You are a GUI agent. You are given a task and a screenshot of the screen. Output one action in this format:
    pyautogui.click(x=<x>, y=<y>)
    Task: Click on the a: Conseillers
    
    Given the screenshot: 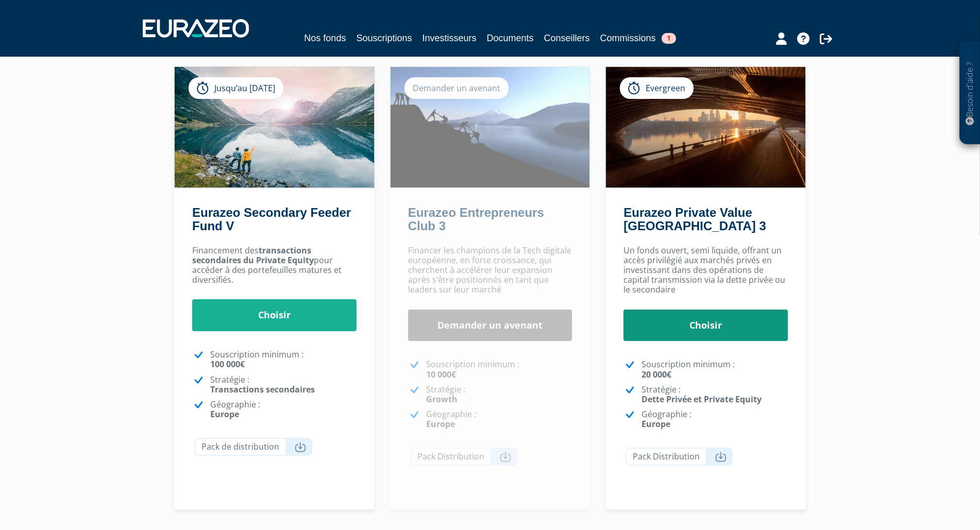 What is the action you would take?
    pyautogui.click(x=567, y=38)
    